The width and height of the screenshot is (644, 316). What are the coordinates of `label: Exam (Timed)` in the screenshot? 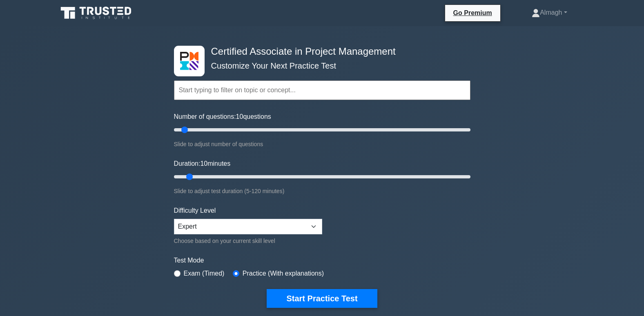 It's located at (204, 274).